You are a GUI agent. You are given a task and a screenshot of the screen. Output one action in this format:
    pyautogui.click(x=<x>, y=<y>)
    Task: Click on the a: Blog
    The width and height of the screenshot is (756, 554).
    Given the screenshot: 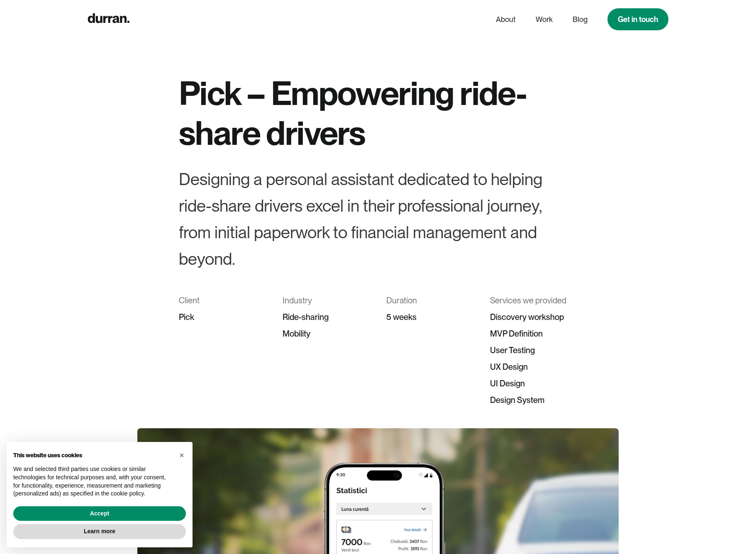 What is the action you would take?
    pyautogui.click(x=580, y=19)
    